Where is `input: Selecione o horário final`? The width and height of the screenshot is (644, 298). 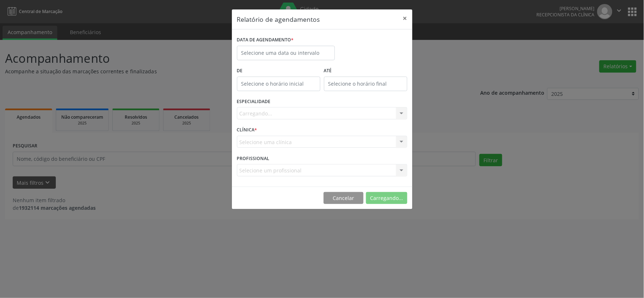 input: Selecione o horário final is located at coordinates (366, 84).